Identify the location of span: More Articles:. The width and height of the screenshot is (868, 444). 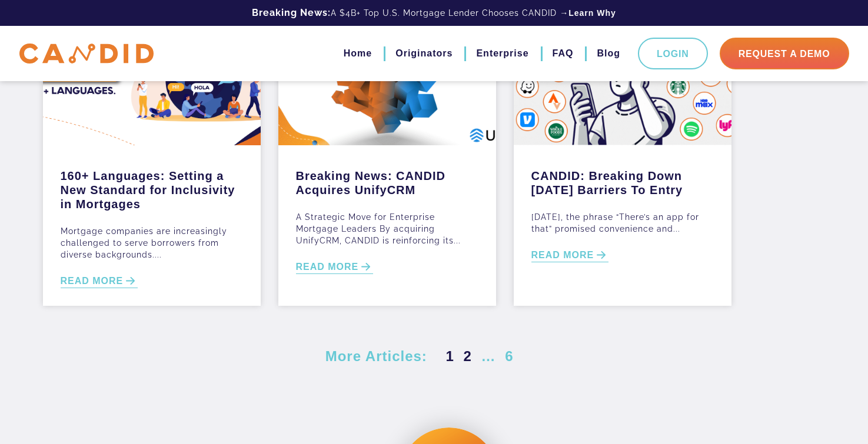
(376, 356).